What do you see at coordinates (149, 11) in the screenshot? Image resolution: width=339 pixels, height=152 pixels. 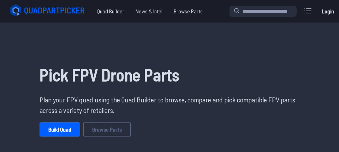 I see `a: News & Intel` at bounding box center [149, 11].